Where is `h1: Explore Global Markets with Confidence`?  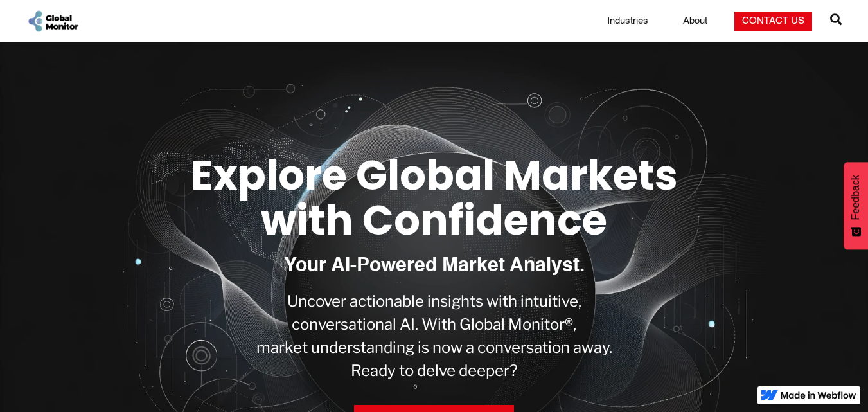 h1: Explore Global Markets with Confidence is located at coordinates (434, 198).